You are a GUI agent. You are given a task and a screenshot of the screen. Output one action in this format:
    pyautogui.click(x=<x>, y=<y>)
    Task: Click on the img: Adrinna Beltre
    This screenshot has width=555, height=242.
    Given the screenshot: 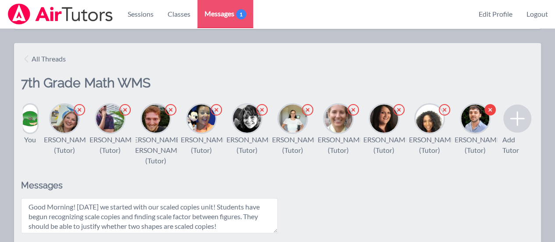 What is the action you would take?
    pyautogui.click(x=293, y=118)
    